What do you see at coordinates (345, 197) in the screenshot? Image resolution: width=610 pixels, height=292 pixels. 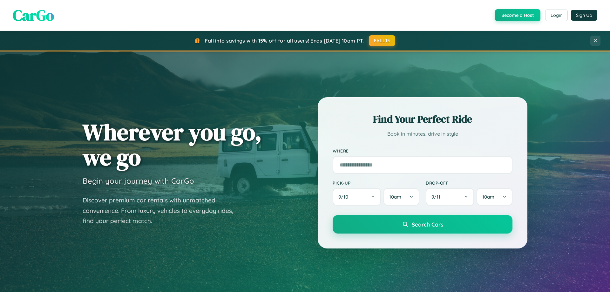 I see `span: 9 / 10` at bounding box center [345, 197].